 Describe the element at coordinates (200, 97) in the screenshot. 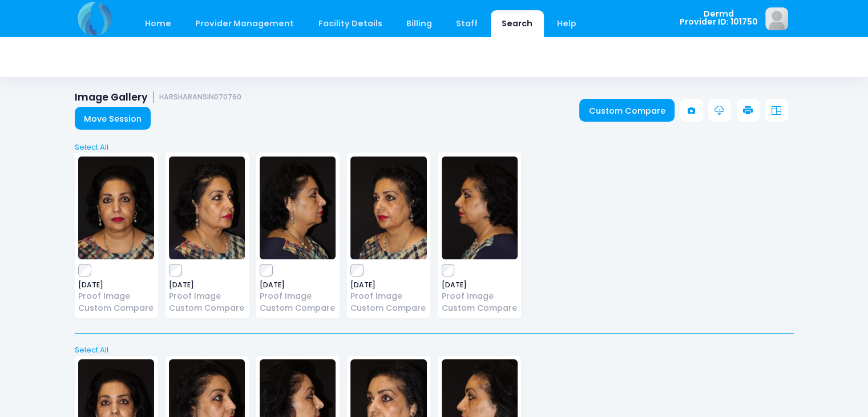

I see `small: HARSHARANSIN070760` at that location.